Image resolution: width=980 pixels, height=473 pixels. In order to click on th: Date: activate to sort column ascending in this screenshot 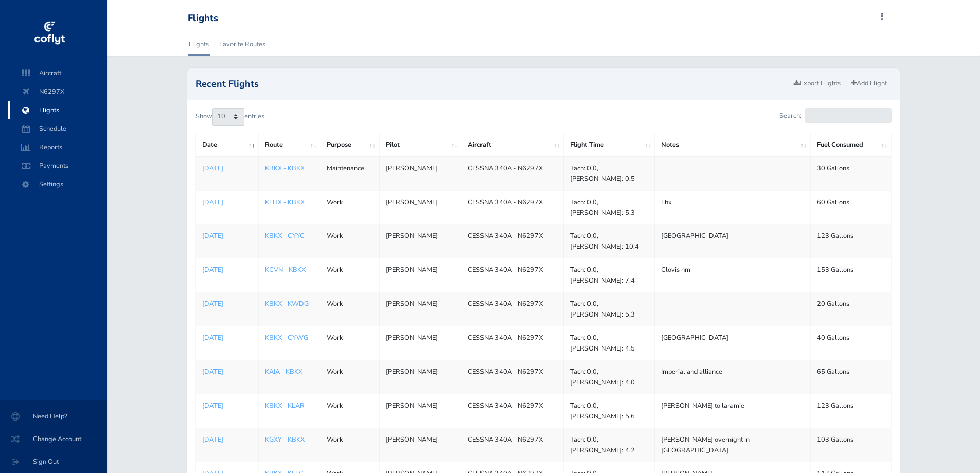, I will do `click(227, 145)`.